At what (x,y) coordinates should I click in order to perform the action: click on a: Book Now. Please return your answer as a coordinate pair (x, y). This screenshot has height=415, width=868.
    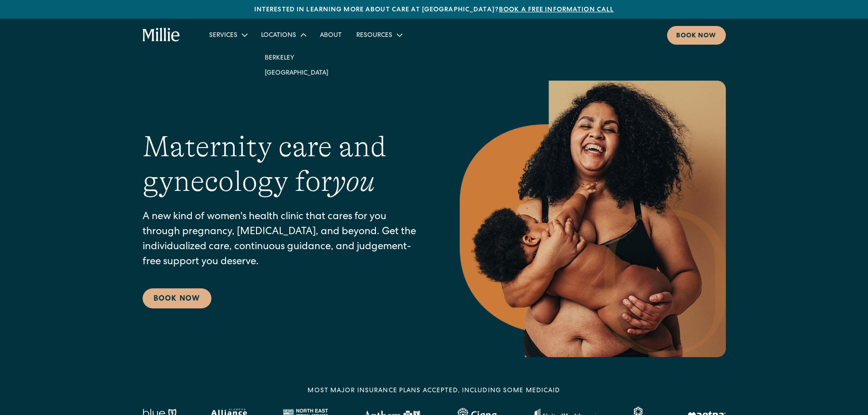
    Looking at the image, I should click on (176, 298).